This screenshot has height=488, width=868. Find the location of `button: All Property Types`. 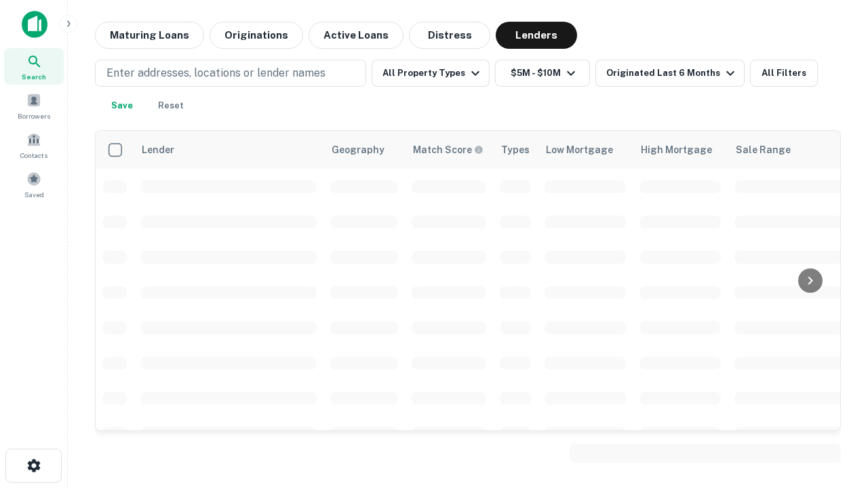

button: All Property Types is located at coordinates (430, 73).